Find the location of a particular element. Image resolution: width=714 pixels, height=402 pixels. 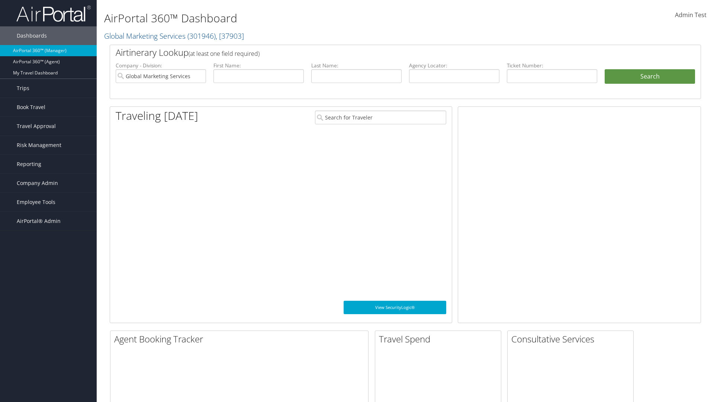

h2: Airtinerary Lookup is located at coordinates (381, 52).